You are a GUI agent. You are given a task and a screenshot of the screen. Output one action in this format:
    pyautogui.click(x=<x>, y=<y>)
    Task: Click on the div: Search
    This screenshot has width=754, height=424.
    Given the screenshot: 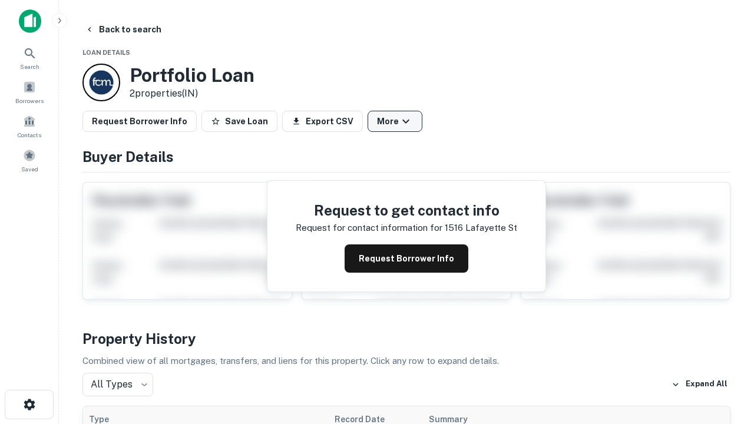 What is the action you would take?
    pyautogui.click(x=29, y=58)
    